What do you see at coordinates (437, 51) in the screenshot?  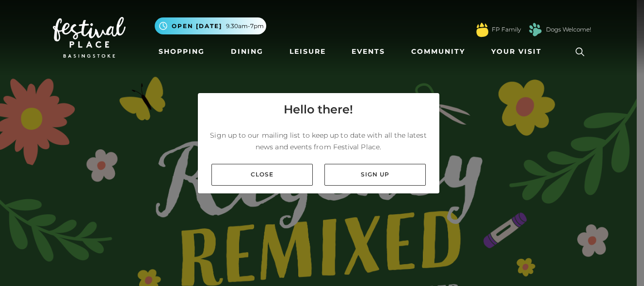 I see `a: Community` at bounding box center [437, 51].